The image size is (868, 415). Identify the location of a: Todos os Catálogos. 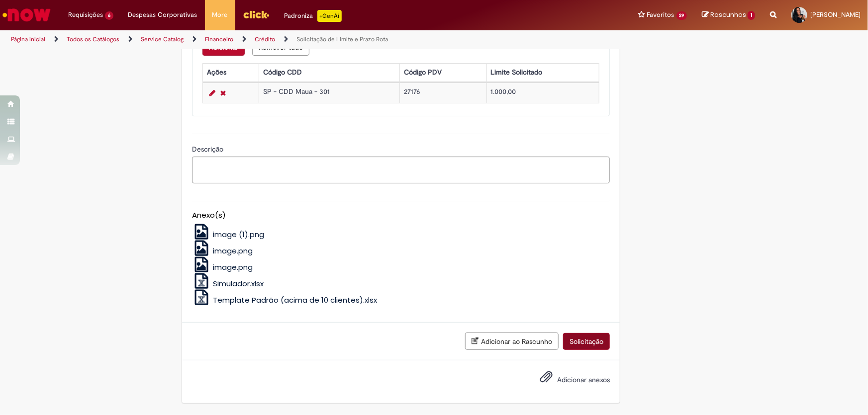
(93, 39).